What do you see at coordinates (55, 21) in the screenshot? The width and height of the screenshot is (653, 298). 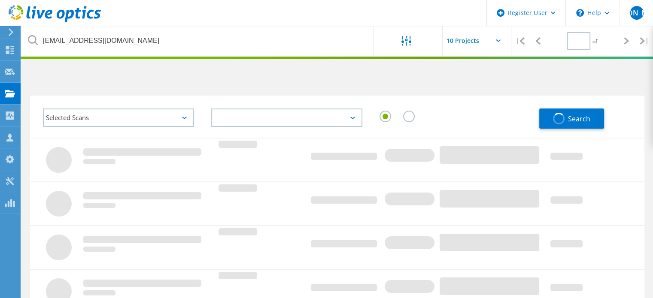 I see `a: Live Optics Dashboard` at bounding box center [55, 21].